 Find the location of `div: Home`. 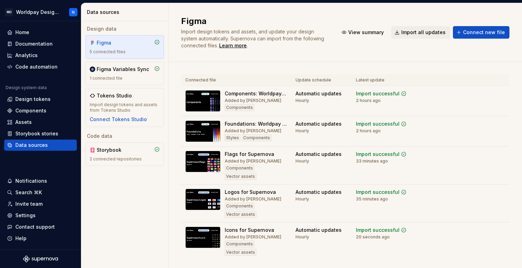

div: Home is located at coordinates (22, 32).